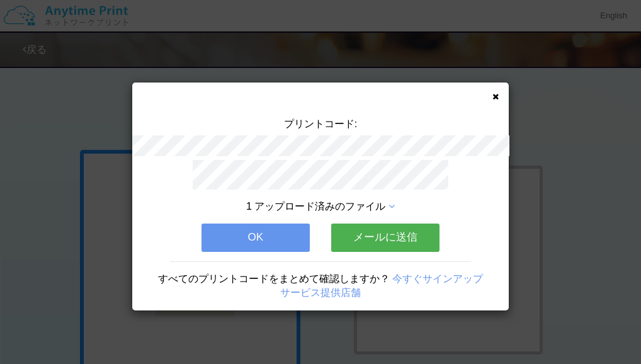 The height and width of the screenshot is (364, 641). What do you see at coordinates (386, 237) in the screenshot?
I see `button: メールに送信` at bounding box center [386, 237].